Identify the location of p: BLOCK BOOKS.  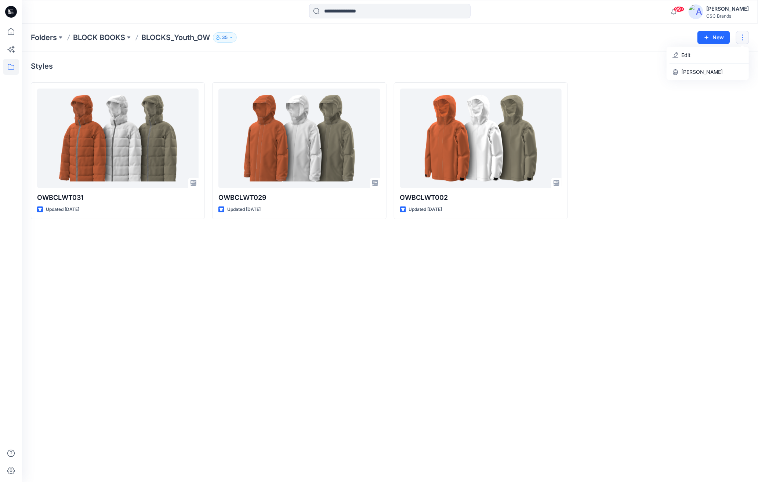
(99, 37).